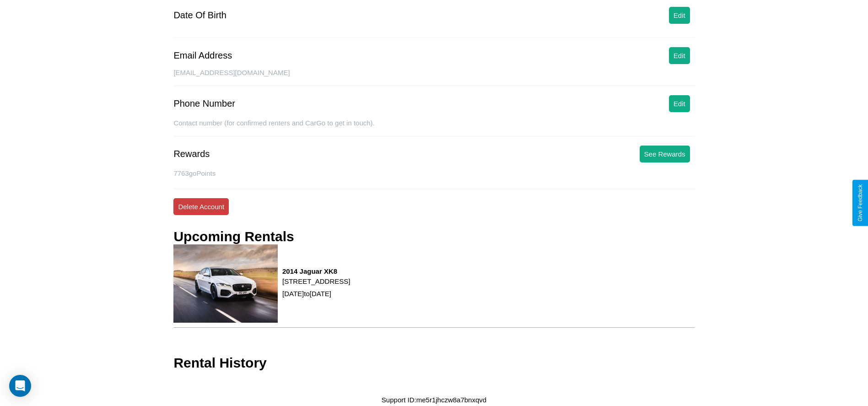  I want to click on img: rental, so click(226, 284).